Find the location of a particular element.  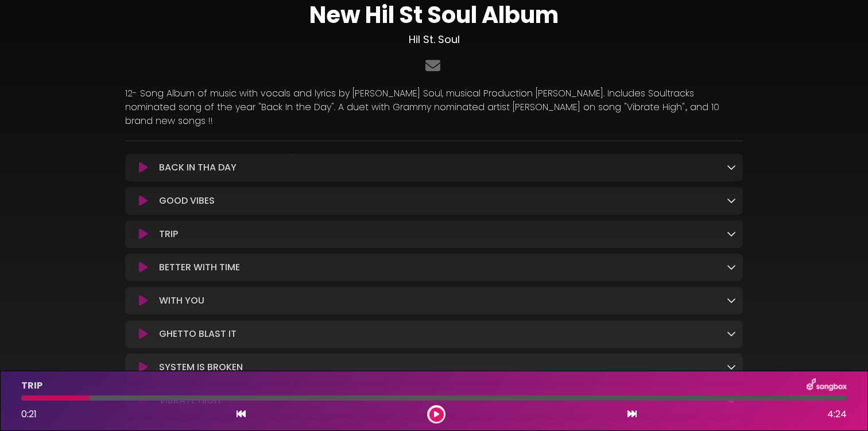

p: BACK IN THA DAY is located at coordinates (198, 168).